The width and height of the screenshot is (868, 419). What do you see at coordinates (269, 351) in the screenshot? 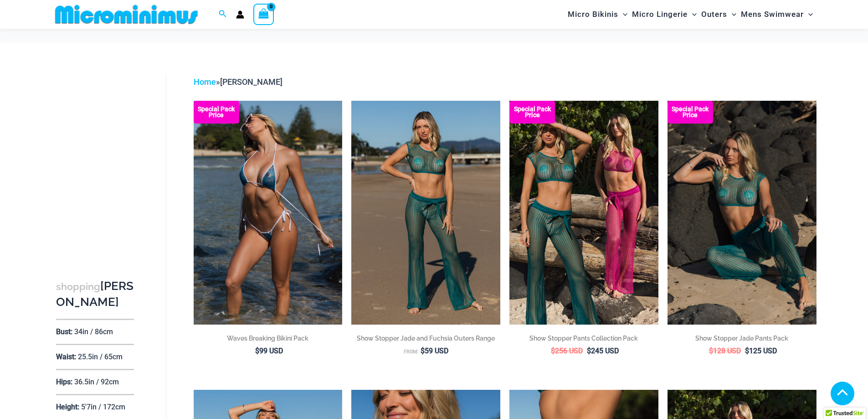
I see `bdi: 99 USD` at bounding box center [269, 351].